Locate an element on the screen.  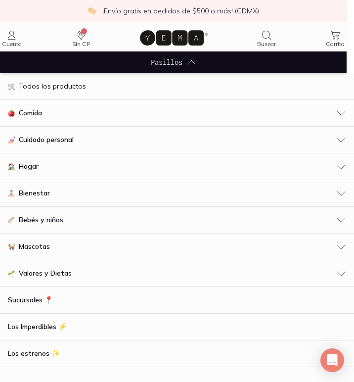
span: Buscar is located at coordinates (267, 44).